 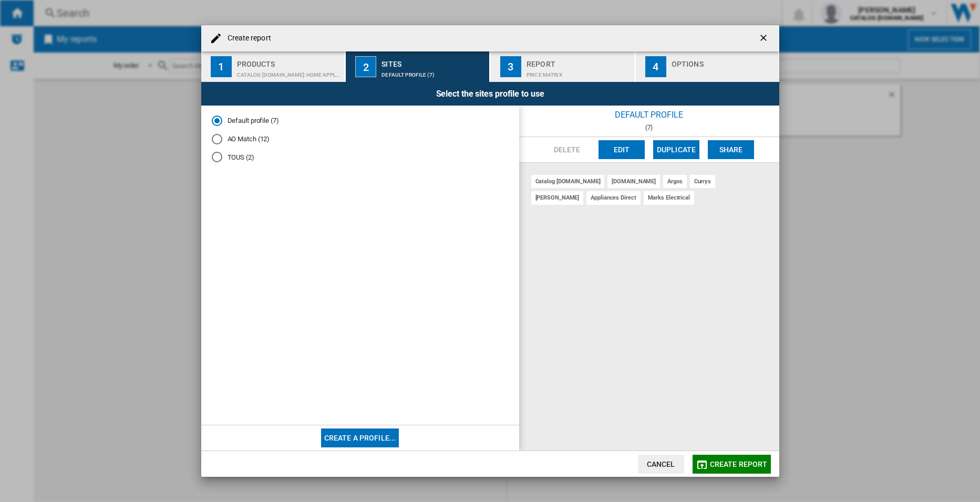 I want to click on div: Sites, so click(x=433, y=61).